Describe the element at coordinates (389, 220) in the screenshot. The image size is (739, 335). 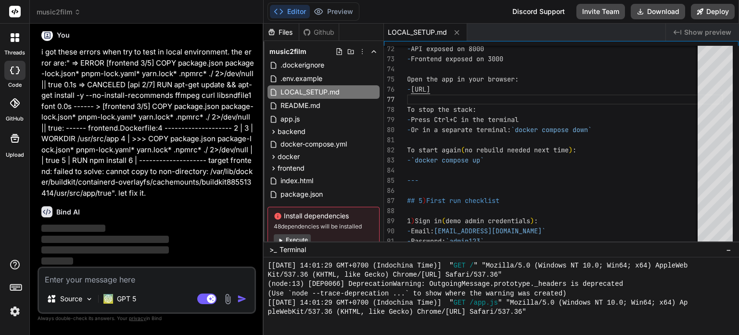
I see `div: 89` at that location.